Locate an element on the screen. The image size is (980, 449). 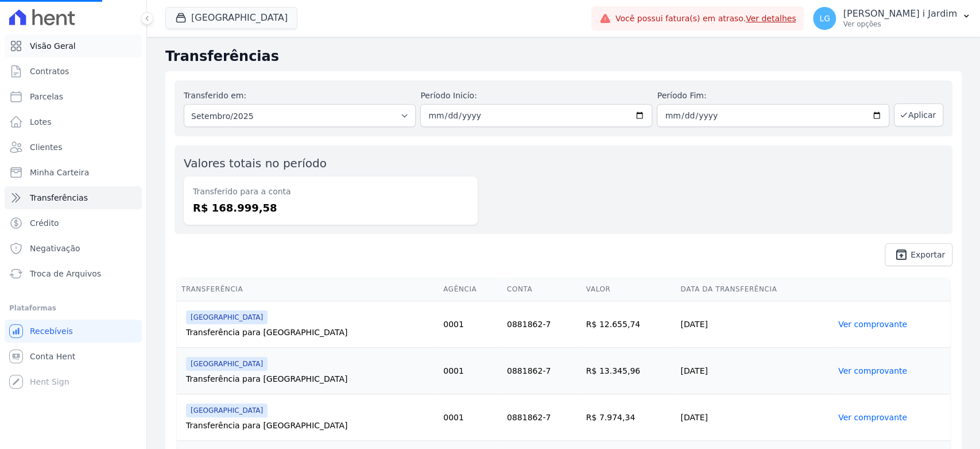
th: Transferência is located at coordinates (308, 289).